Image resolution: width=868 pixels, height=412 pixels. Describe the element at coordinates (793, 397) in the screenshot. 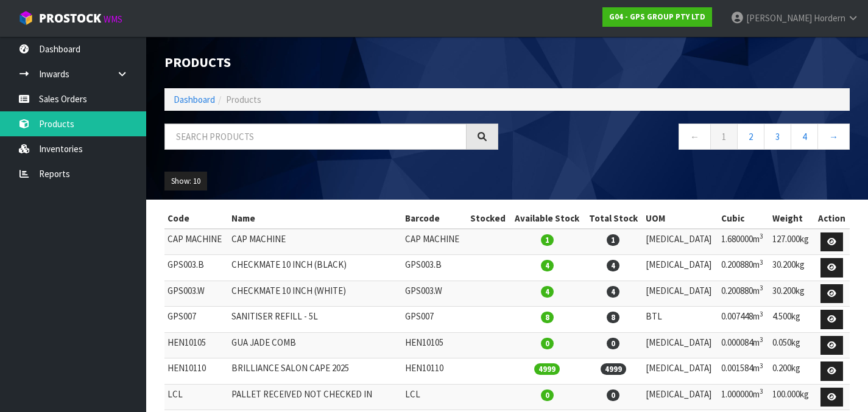

I see `td: 100.000kg` at that location.